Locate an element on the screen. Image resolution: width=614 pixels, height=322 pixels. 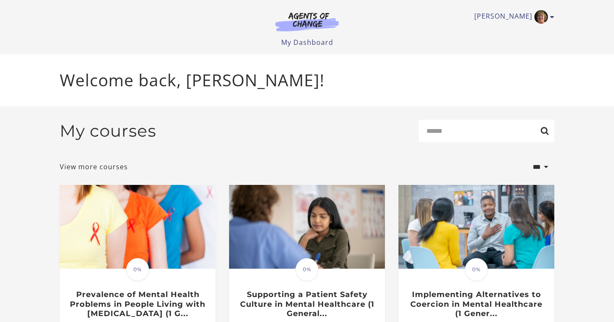
a: Toggle menu is located at coordinates (512, 17).